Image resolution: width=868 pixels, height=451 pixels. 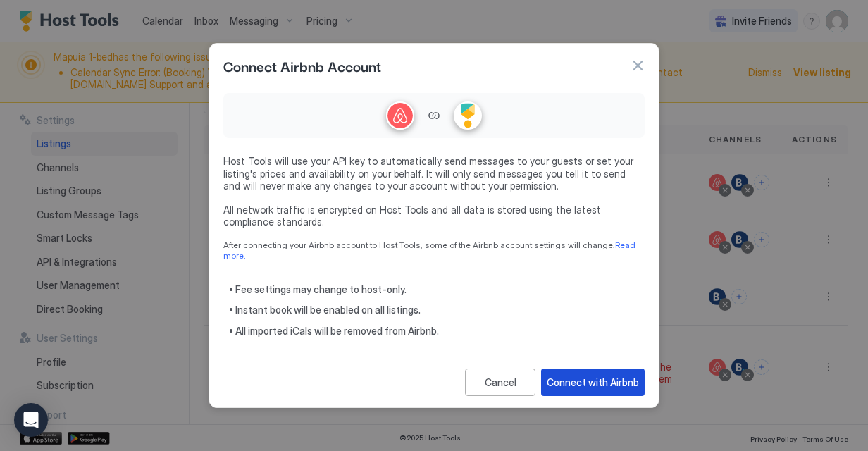 I want to click on span: • Fee settings may change to host-only., so click(x=437, y=290).